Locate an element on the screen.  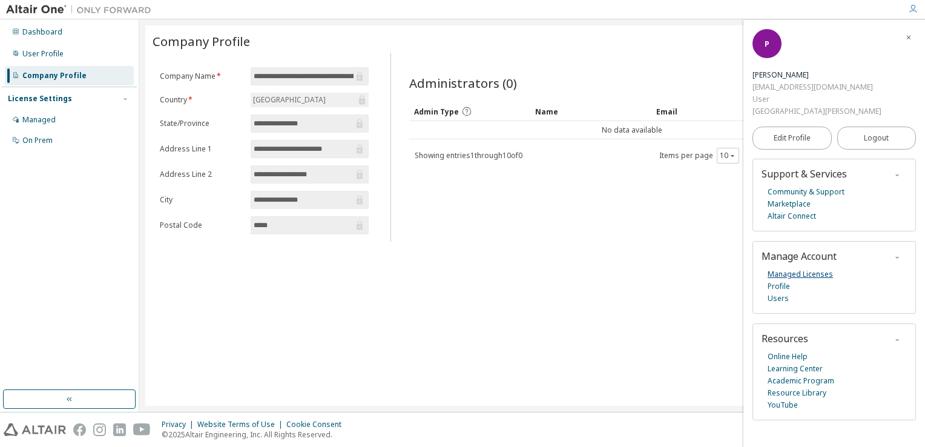
a: Edit Profile is located at coordinates (792, 138).